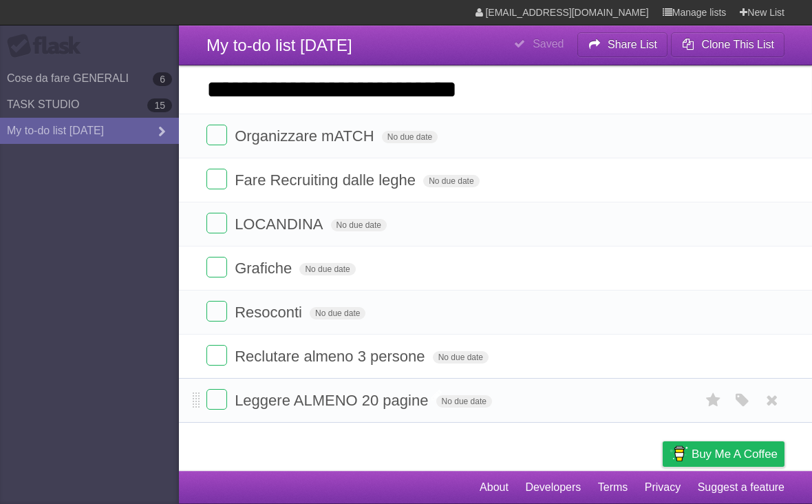  Describe the element at coordinates (735, 454) in the screenshot. I see `span: Buy me a coffee` at that location.